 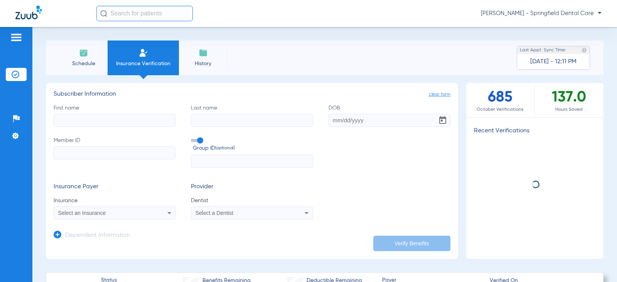 What do you see at coordinates (215, 213) in the screenshot?
I see `span: Select a Dentist` at bounding box center [215, 213].